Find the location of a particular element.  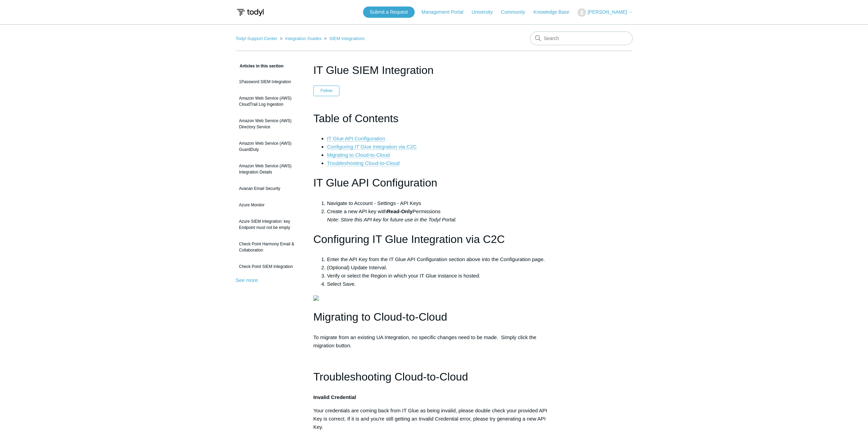

a: Integration Guides is located at coordinates (304, 38).